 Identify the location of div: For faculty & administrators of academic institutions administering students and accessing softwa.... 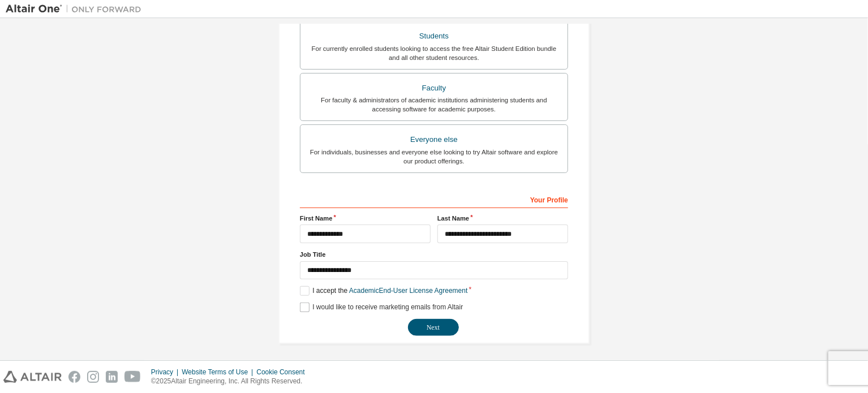
(434, 105).